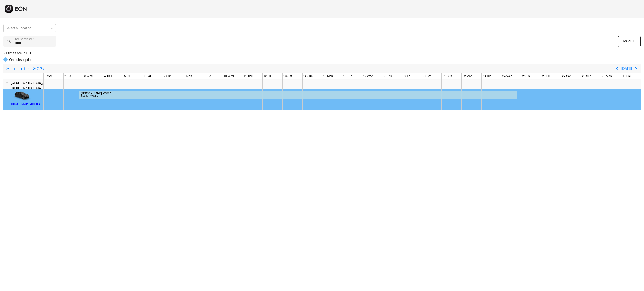 The width and height of the screenshot is (644, 291). What do you see at coordinates (637, 8) in the screenshot?
I see `span: menu` at bounding box center [637, 8].